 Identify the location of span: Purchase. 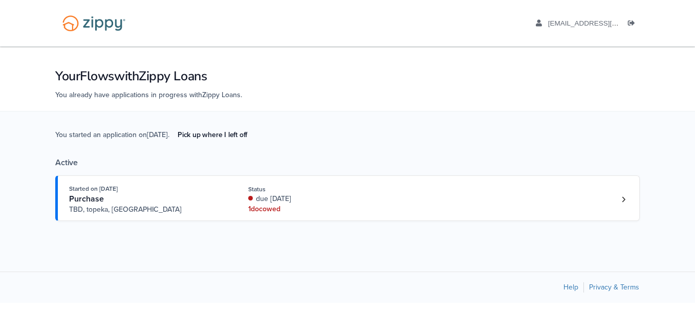
(87, 199).